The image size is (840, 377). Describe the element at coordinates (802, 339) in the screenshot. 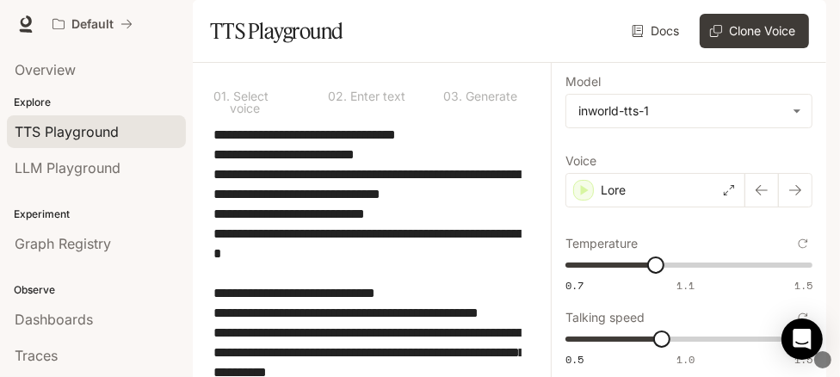

I see `div: Open Intercom Messenger` at that location.